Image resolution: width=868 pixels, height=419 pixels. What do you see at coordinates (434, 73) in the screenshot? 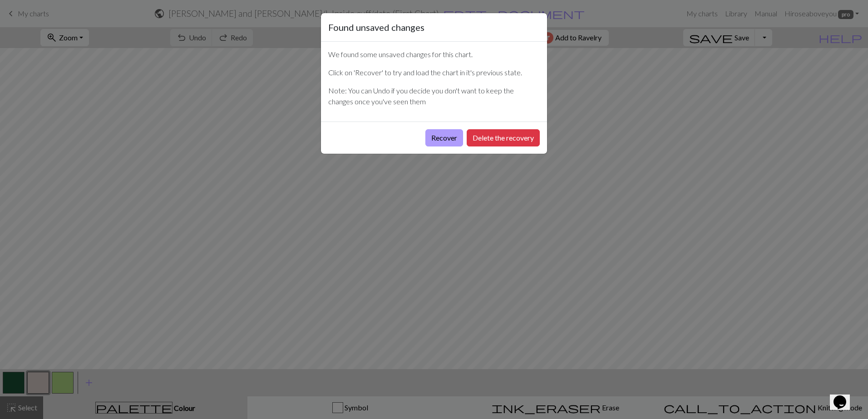
I see `p: Click on 'Recover' to try and load the chart in it's previous state.` at bounding box center [434, 73].